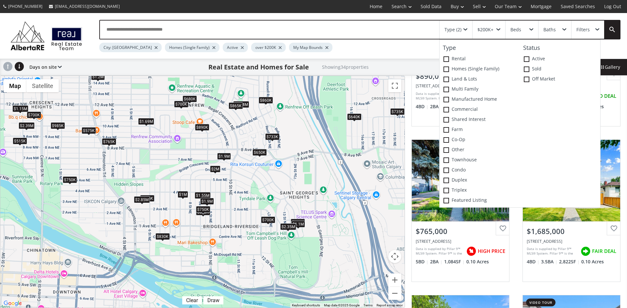 This screenshot has height=308, width=627. I want to click on div: $650K, so click(259, 152).